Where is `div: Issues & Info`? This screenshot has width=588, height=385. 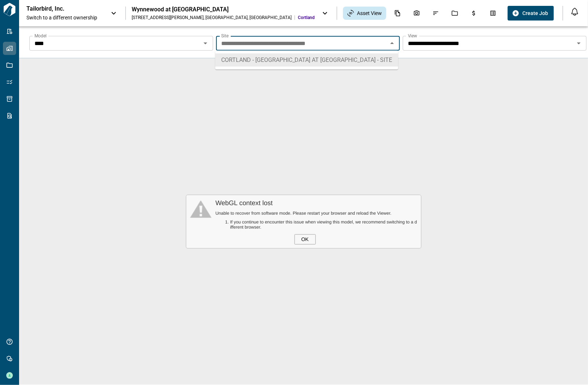 div: Issues & Info is located at coordinates (435, 13).